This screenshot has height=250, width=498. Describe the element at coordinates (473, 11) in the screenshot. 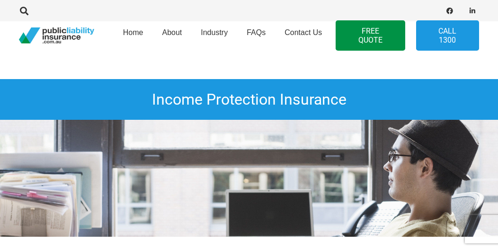

I see `a: LinkedIn` at that location.